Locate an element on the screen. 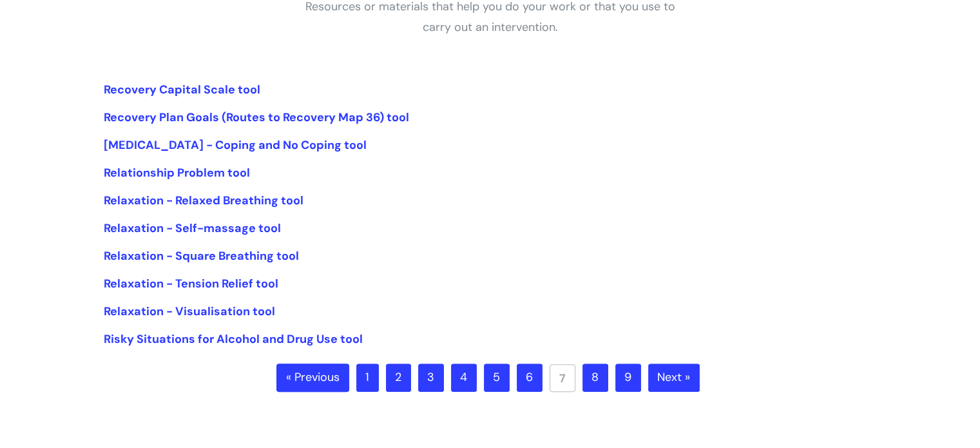 The image size is (980, 448). a: 4 is located at coordinates (464, 378).